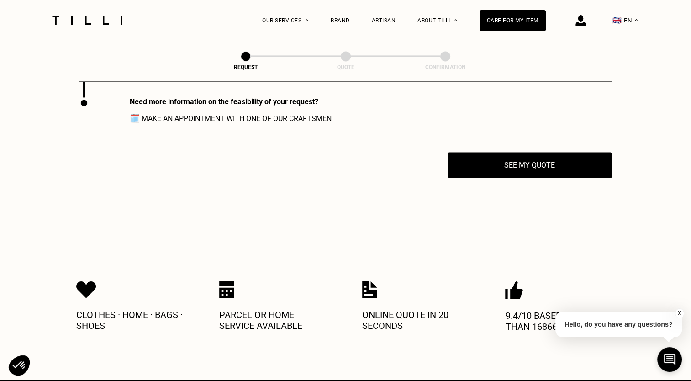 The height and width of the screenshot is (381, 691). I want to click on div: Need more information on the feasibility of your request?, so click(231, 101).